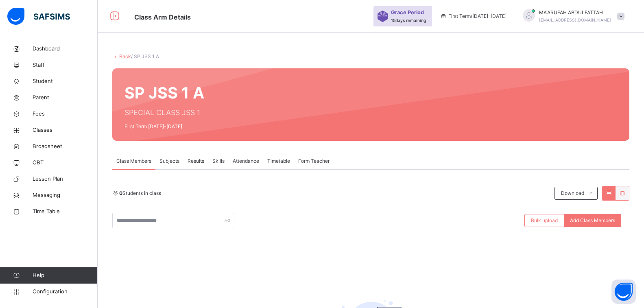  Describe the element at coordinates (407, 12) in the screenshot. I see `span: Grace Period` at that location.